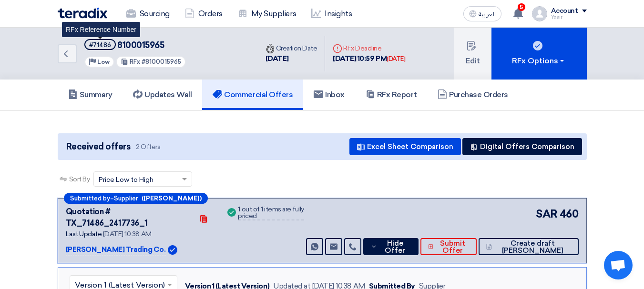 The width and height of the screenshot is (644, 289). Describe the element at coordinates (522, 147) in the screenshot. I see `button: Digital Offers Comparison` at that location.